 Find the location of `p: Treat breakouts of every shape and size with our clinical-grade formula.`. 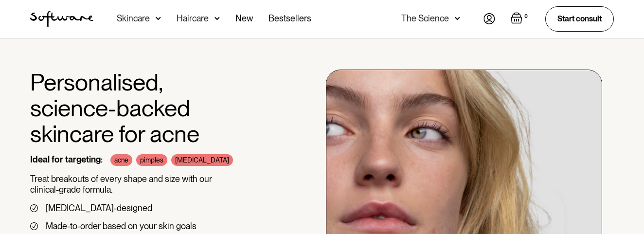

p: Treat breakouts of every shape and size with our clinical-grade formula. is located at coordinates (149, 184).